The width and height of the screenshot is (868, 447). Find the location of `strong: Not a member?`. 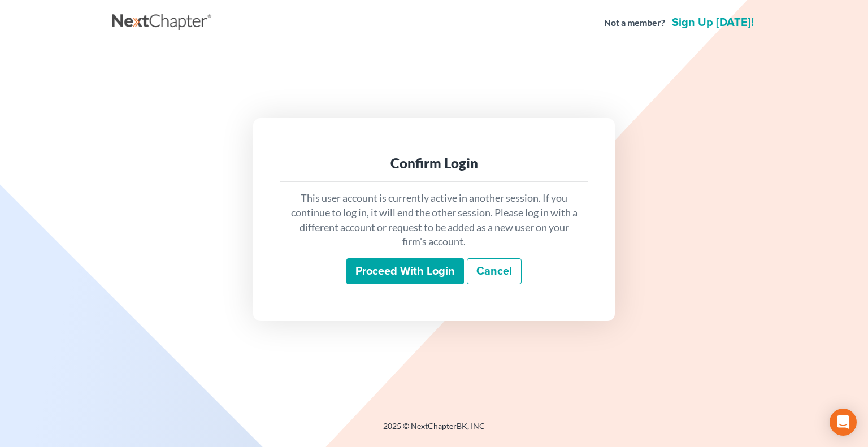

strong: Not a member? is located at coordinates (634, 23).